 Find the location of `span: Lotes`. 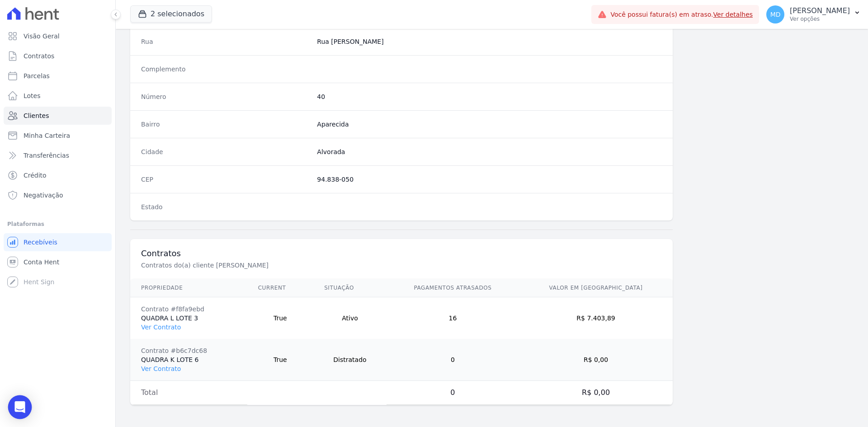

span: Lotes is located at coordinates (32, 96).